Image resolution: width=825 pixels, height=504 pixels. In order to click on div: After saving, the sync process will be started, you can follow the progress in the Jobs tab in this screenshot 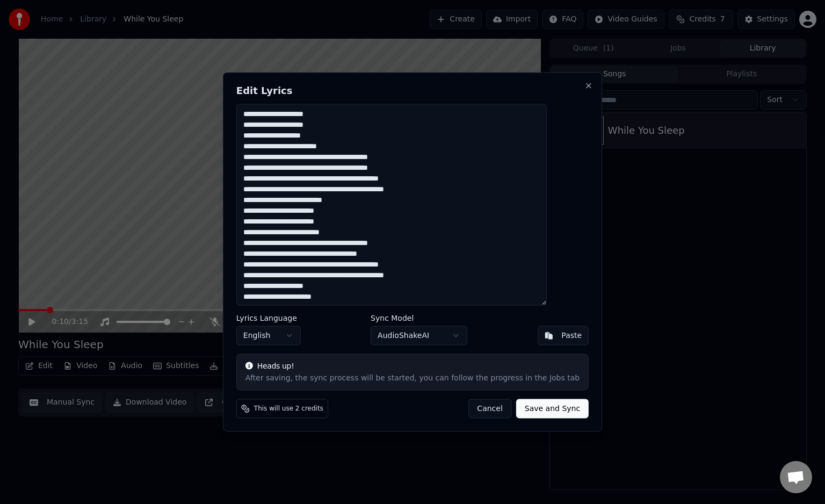, I will do `click(413, 378)`.